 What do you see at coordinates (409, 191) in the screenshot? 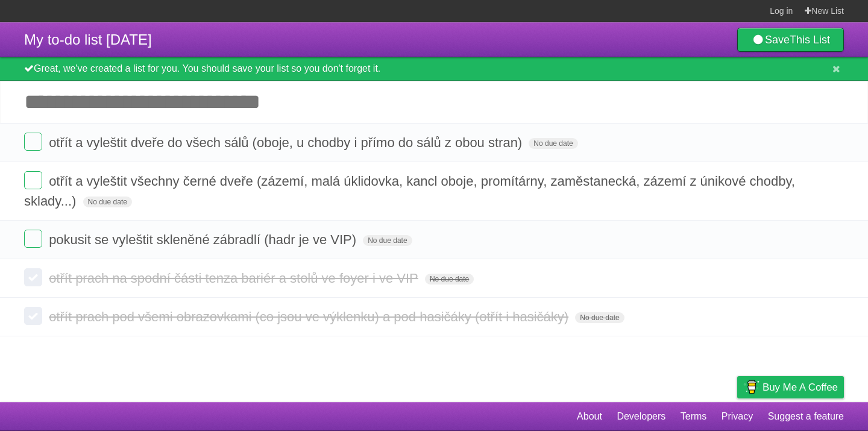
I see `span: otřít a vyleštit všechny černé dveře (zázemí, malá úklidovka, kancl oboje, promítárny, zaměstanec...` at bounding box center [409, 191].